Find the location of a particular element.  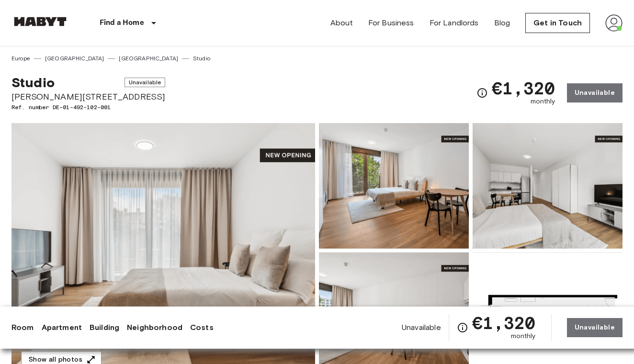

a: Blog is located at coordinates (502, 23).